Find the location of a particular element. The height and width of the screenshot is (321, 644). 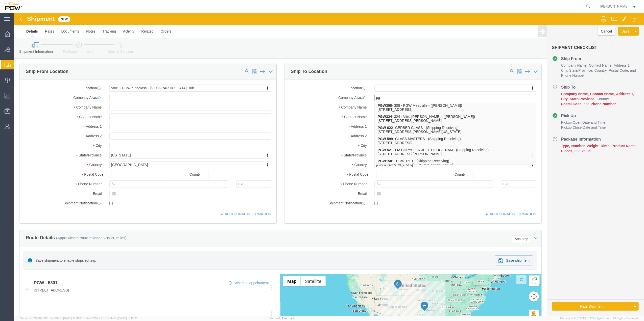

a: Feedback is located at coordinates (289, 318).